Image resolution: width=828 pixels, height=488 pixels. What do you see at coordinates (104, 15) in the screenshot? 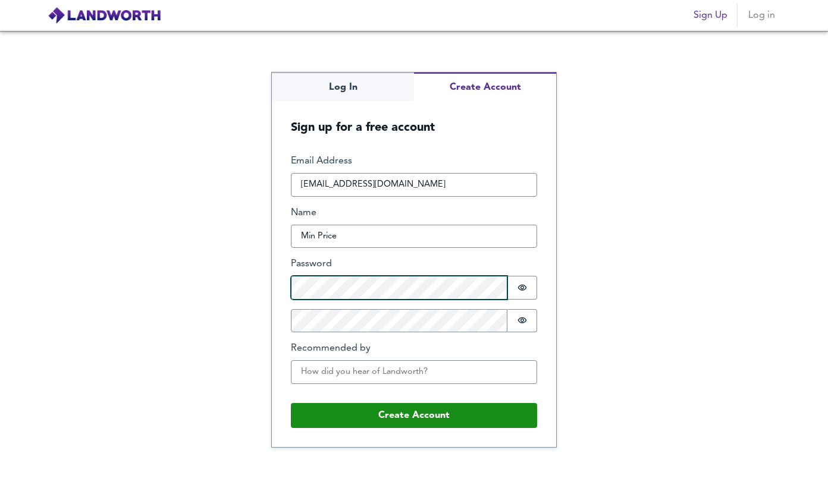
I see `img: logo` at bounding box center [104, 15].